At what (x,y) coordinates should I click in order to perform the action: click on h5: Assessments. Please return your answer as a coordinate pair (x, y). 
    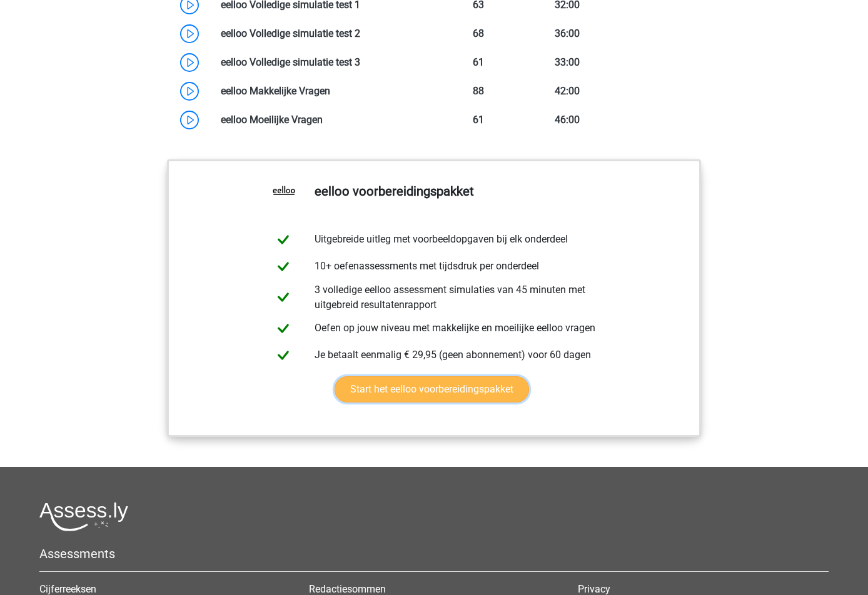
    Looking at the image, I should click on (434, 554).